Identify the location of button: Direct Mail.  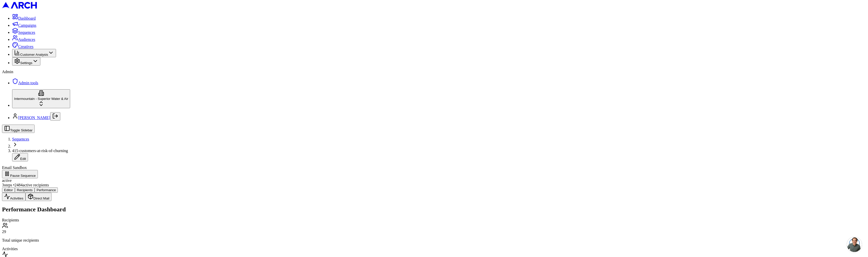
(38, 196).